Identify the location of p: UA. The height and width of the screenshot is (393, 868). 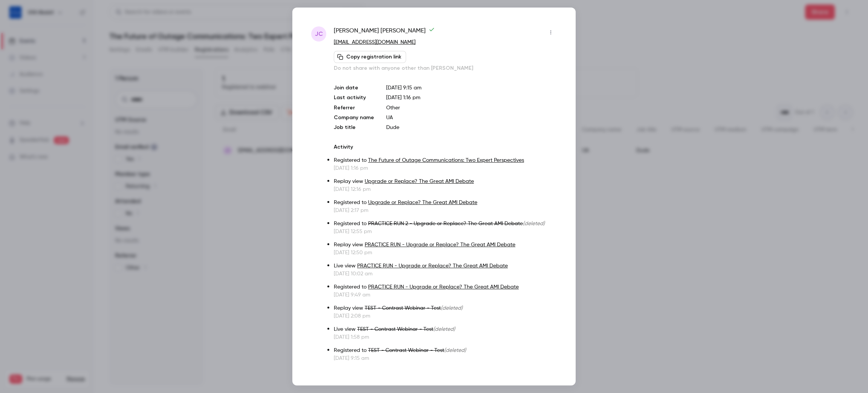
(471, 117).